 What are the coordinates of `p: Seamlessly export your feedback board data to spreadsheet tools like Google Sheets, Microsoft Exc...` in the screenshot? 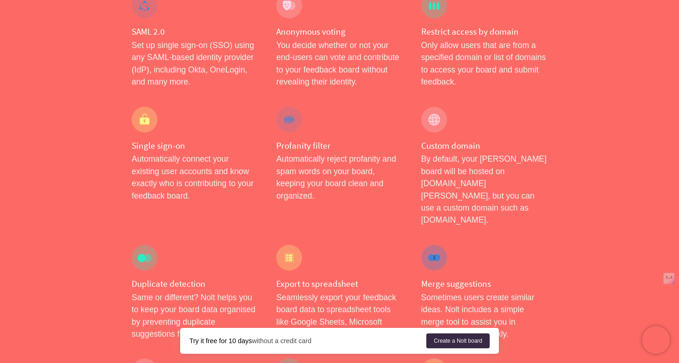 It's located at (339, 316).